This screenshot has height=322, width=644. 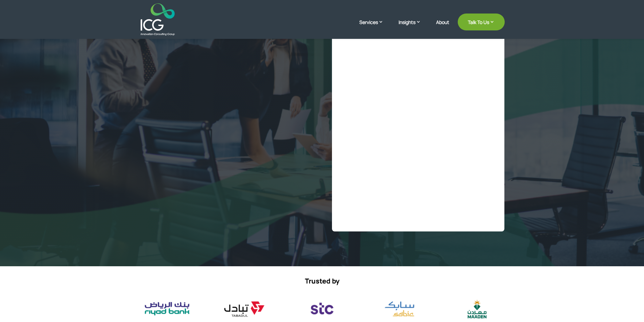 I want to click on p: Trusted by, so click(x=322, y=281).